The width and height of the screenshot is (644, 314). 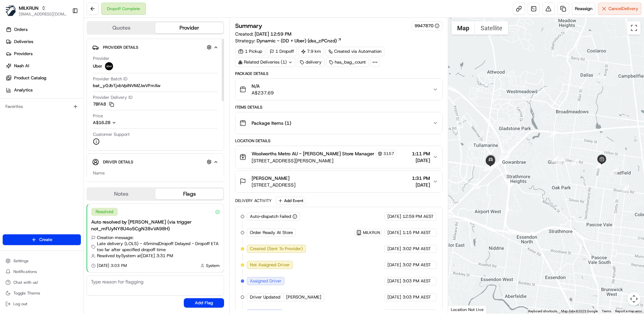 What do you see at coordinates (338, 107) in the screenshot?
I see `div: Items Details` at bounding box center [338, 107].